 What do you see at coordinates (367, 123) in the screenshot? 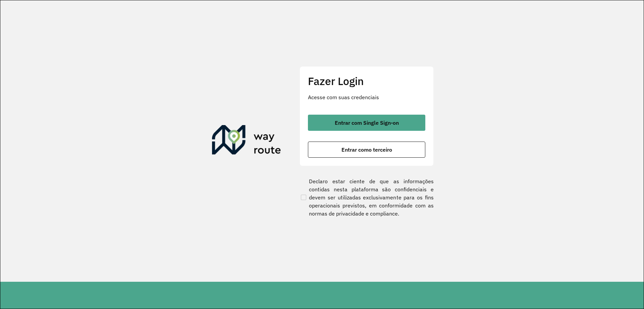
I see `span: Entrar com Single Sign-on` at bounding box center [367, 123].